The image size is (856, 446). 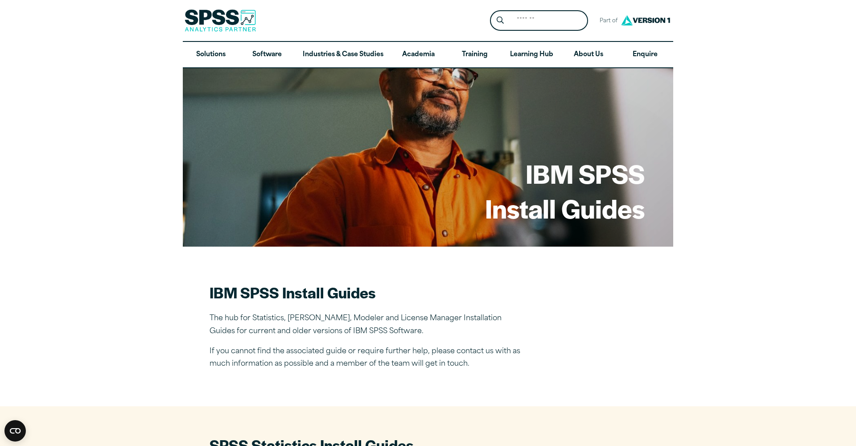 I want to click on a: About Us, so click(x=589, y=55).